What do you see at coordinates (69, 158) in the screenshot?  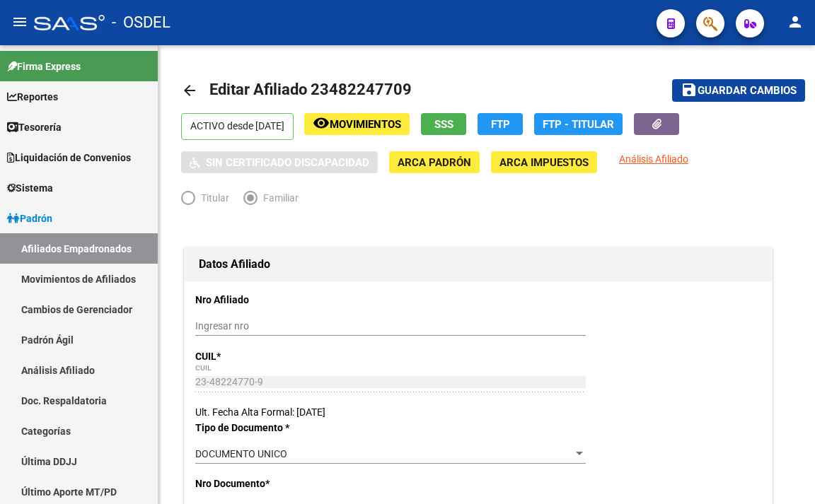 I see `span: Liquidación de Convenios` at bounding box center [69, 158].